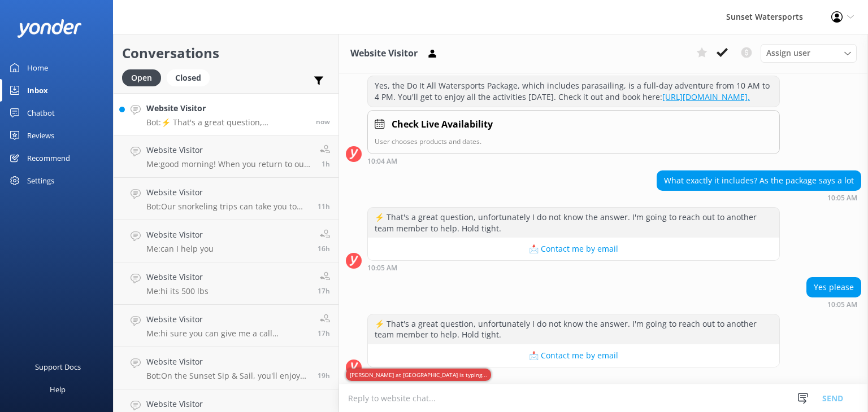 The height and width of the screenshot is (412, 868). Describe the element at coordinates (326, 164) in the screenshot. I see `span: Oct 12 2025 07:58am (UTC -05:00) America/Cancun` at that location.